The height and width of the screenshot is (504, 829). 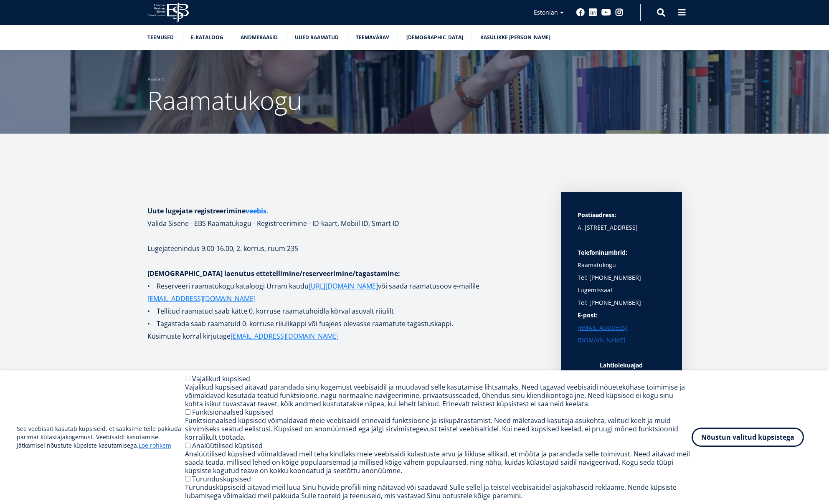 What do you see at coordinates (621, 259) in the screenshot?
I see `p: Raamatukogu` at bounding box center [621, 259].